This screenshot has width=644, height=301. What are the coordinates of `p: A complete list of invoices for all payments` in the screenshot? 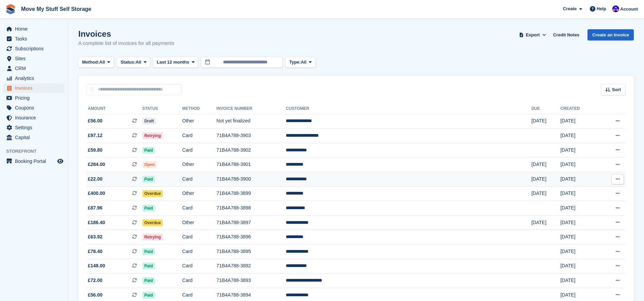 It's located at (126, 43).